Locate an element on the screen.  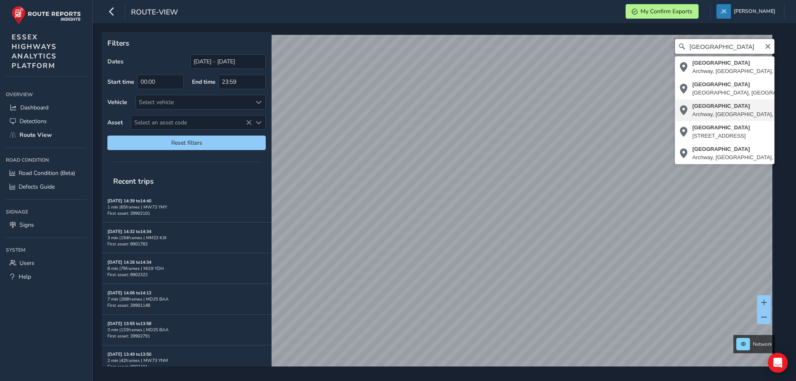
div: 3 min | 194 frames | MM23 KJX is located at coordinates (187, 238).